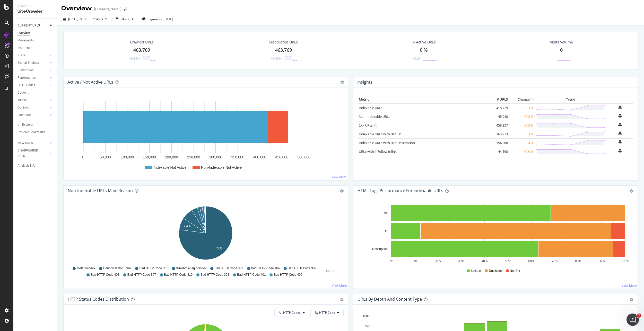 Image resolution: width=644 pixels, height=331 pixels. What do you see at coordinates (531, 261) in the screenshot?
I see `text: 60%` at bounding box center [531, 261].